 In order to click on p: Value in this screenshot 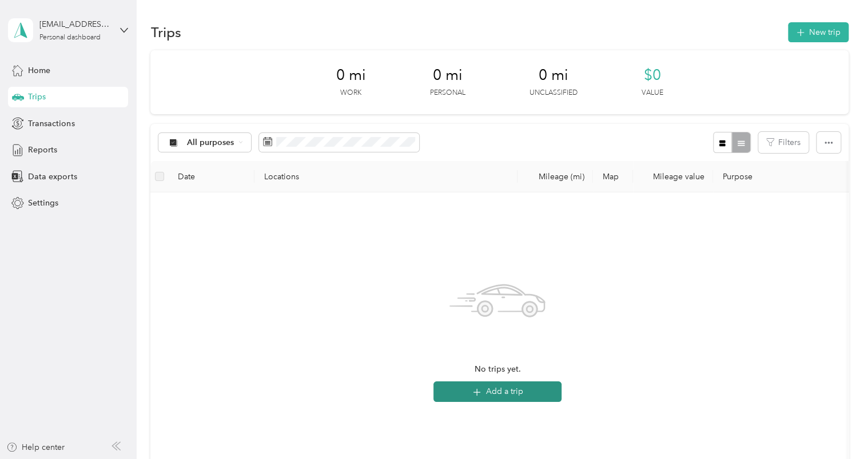, I will do `click(652, 93)`.